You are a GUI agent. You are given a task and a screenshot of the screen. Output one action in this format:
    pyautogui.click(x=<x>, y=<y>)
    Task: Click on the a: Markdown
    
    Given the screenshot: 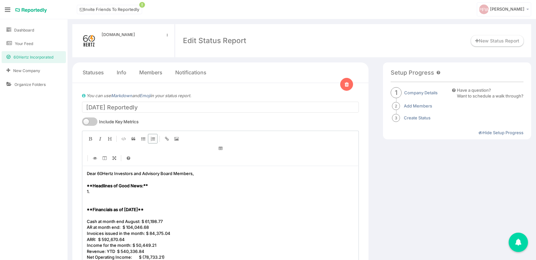 What is the action you would take?
    pyautogui.click(x=122, y=95)
    